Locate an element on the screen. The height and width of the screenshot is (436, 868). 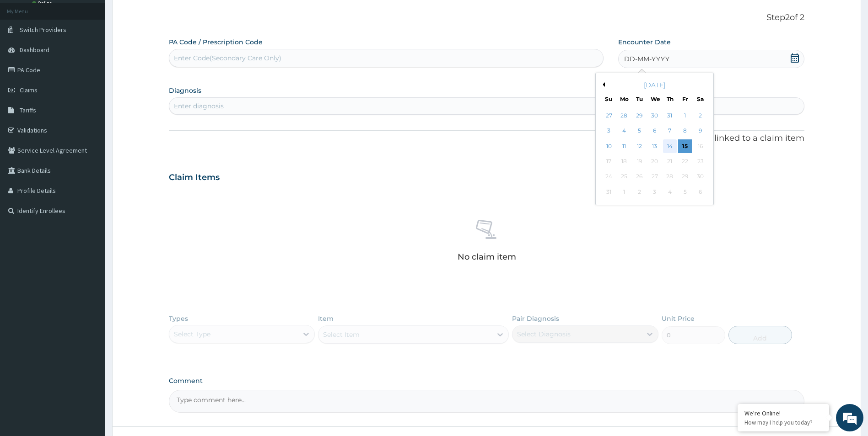
div: Not available Thursday, September 4th, 2025 is located at coordinates (670, 192).